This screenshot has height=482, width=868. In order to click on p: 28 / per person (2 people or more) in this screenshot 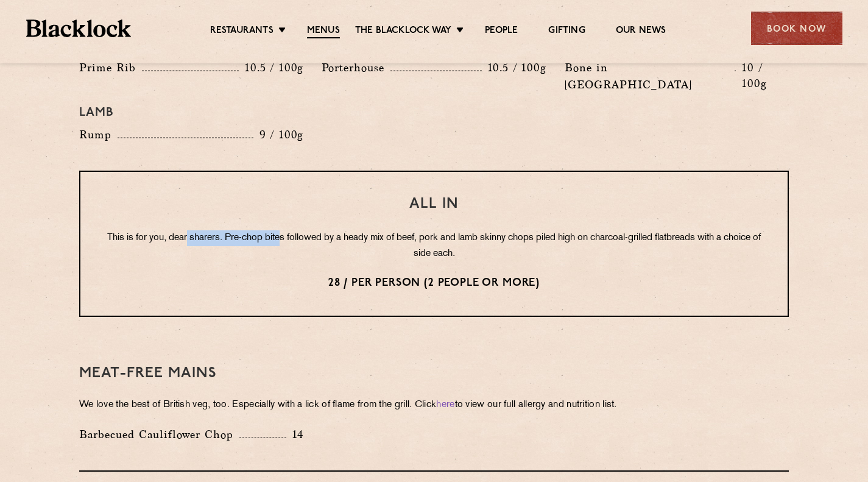, I will do `click(434, 284)`.